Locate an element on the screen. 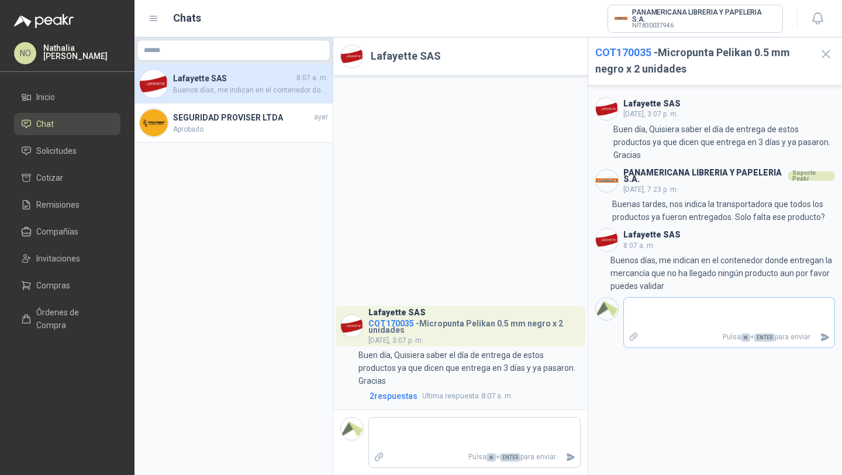 The height and width of the screenshot is (475, 842). a: Invitaciones is located at coordinates (67, 259).